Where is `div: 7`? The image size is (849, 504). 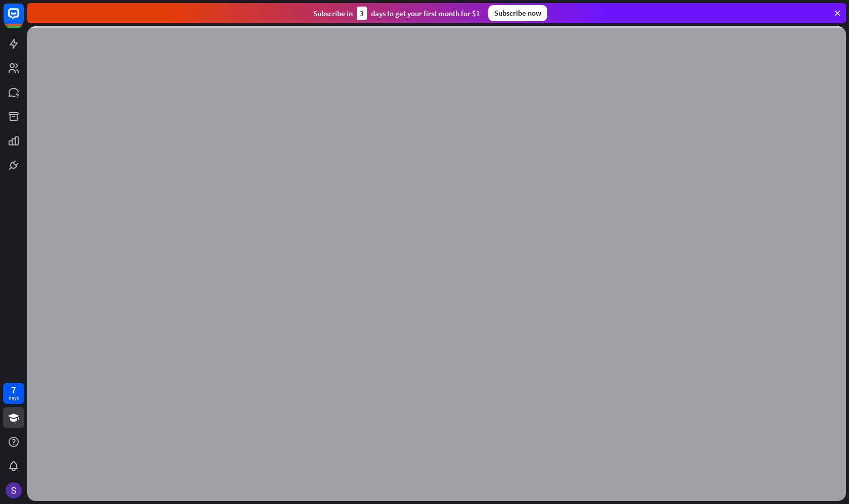
div: 7 is located at coordinates (14, 390).